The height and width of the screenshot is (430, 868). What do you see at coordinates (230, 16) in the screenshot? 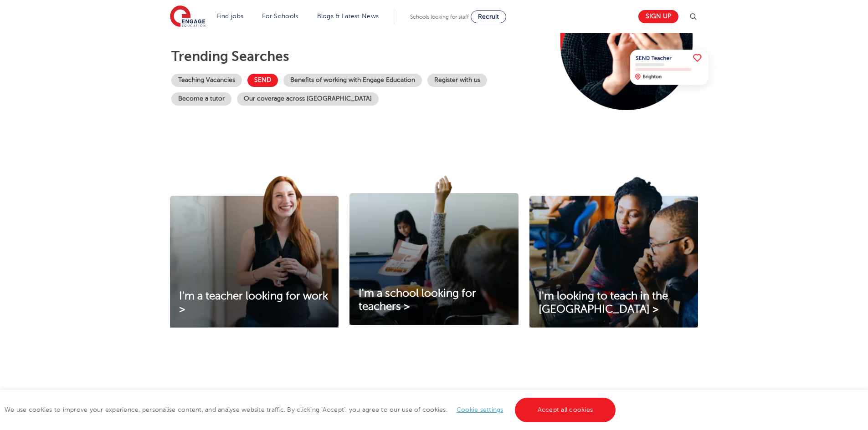
I see `a: Find jobs` at bounding box center [230, 16].